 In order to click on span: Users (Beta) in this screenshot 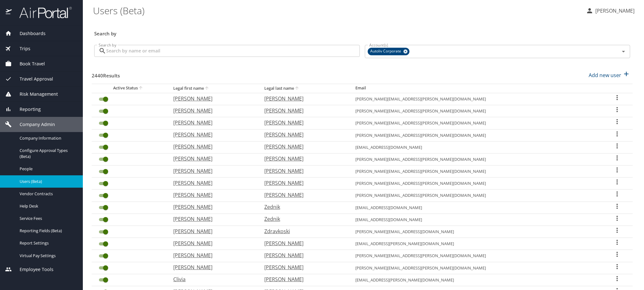, I will do `click(48, 181)`.